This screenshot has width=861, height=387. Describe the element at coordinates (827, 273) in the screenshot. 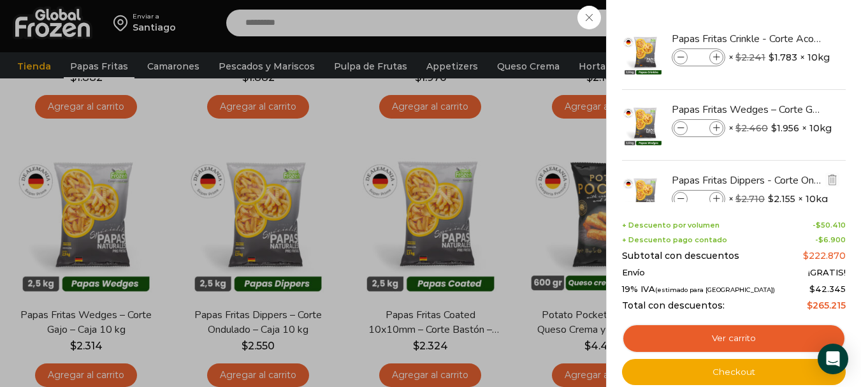

I see `span: ¡GRATIS!` at that location.